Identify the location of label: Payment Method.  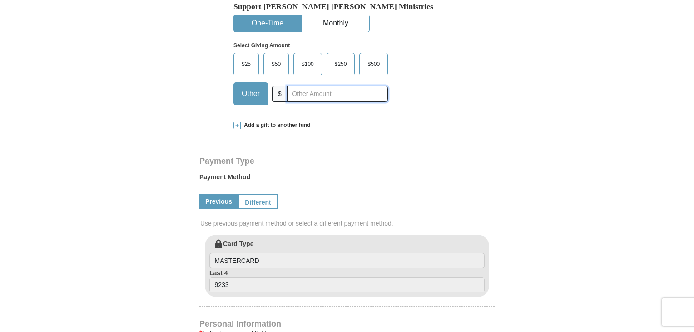
(347, 179).